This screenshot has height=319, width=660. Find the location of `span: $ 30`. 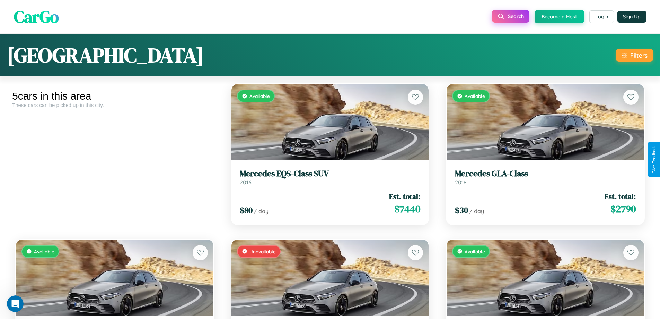

span: $ 30 is located at coordinates (462, 210).